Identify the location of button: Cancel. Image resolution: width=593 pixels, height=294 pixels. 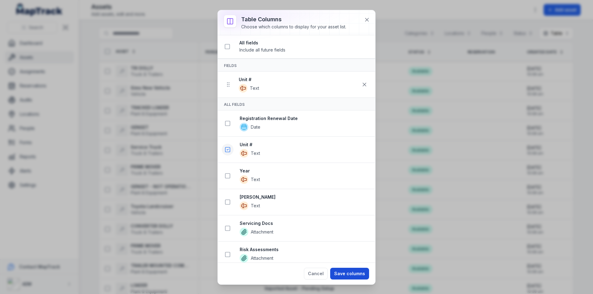
(316, 274).